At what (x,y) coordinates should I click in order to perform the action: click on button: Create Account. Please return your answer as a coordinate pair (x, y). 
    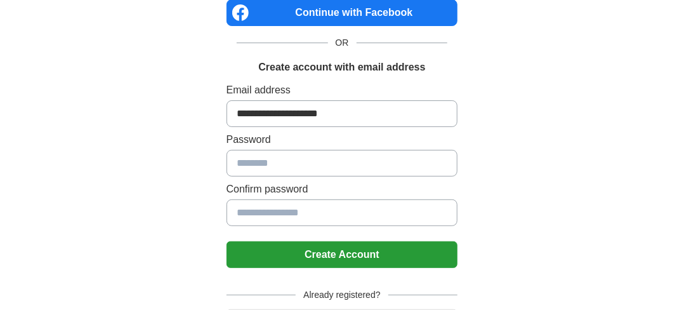
    Looking at the image, I should click on (342, 254).